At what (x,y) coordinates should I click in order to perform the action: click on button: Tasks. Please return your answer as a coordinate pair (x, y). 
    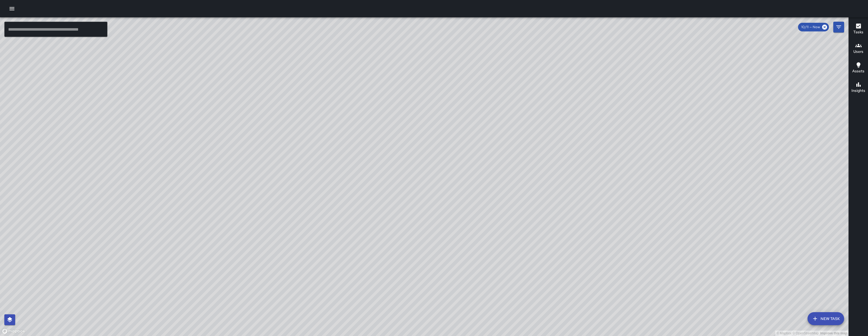
    Looking at the image, I should click on (858, 29).